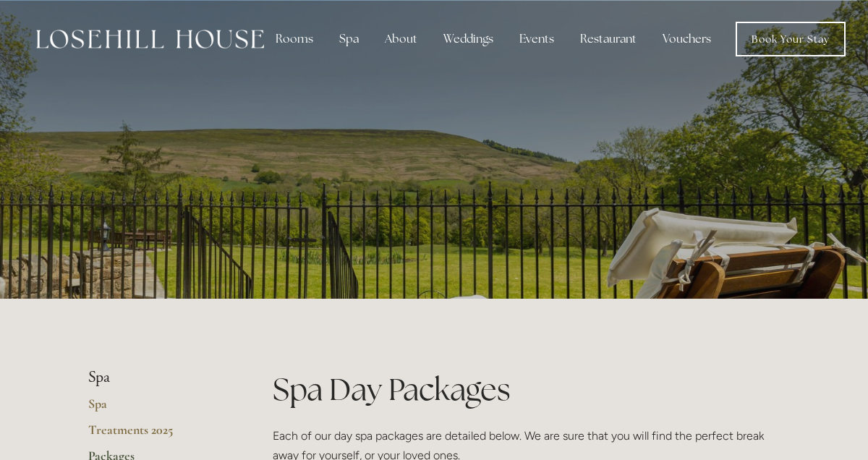 The width and height of the screenshot is (868, 460). I want to click on img: Losehill House, so click(149, 39).